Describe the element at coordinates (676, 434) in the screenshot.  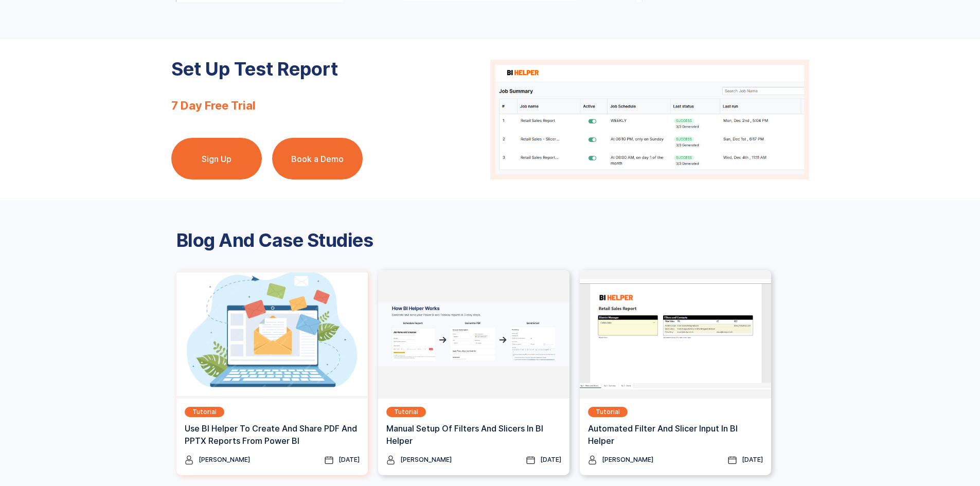
I see `h3: Automated Filter and Slicer Input in BI Helper` at that location.